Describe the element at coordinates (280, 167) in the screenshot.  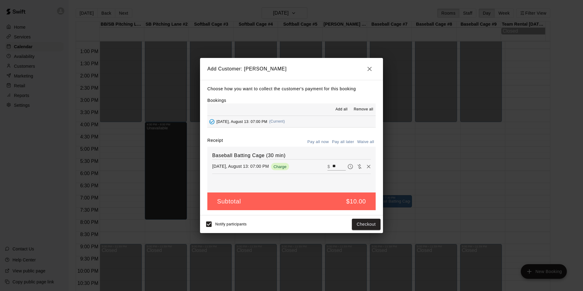
I see `span: Charge` at that location.